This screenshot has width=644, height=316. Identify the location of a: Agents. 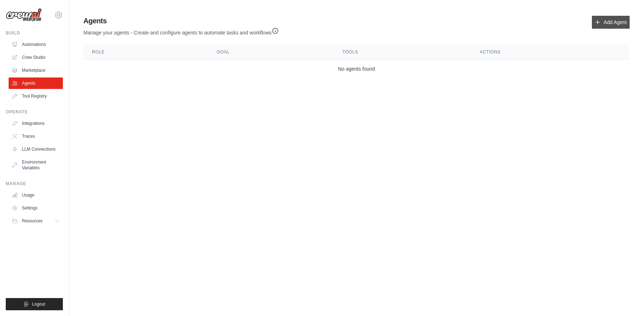
(36, 83).